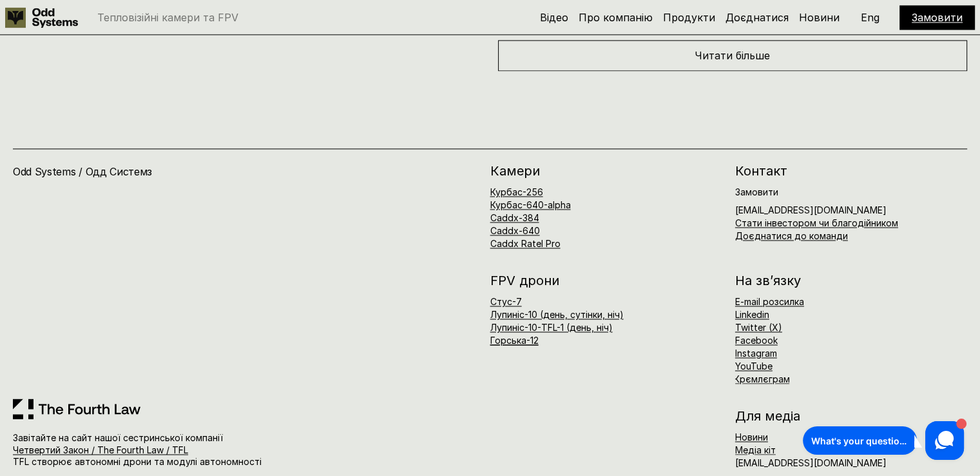  I want to click on a: E-mail розсилка, so click(769, 301).